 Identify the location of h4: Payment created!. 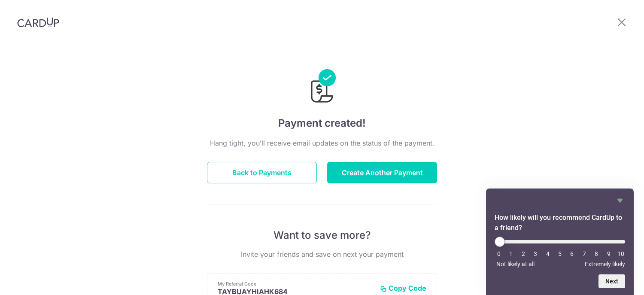
(322, 124).